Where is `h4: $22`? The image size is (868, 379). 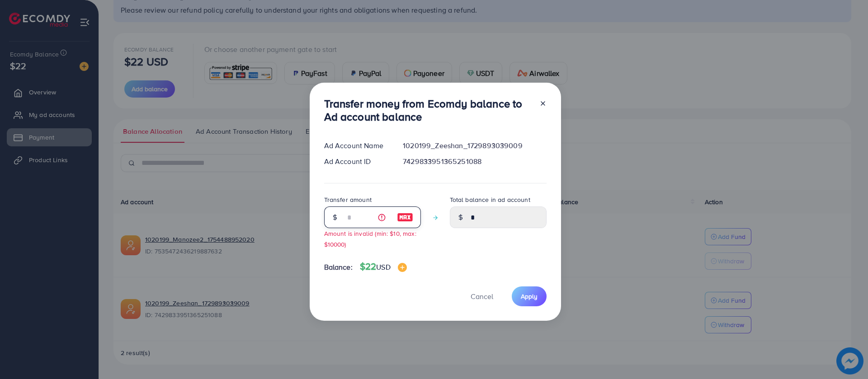
h4: $22 is located at coordinates (383, 267).